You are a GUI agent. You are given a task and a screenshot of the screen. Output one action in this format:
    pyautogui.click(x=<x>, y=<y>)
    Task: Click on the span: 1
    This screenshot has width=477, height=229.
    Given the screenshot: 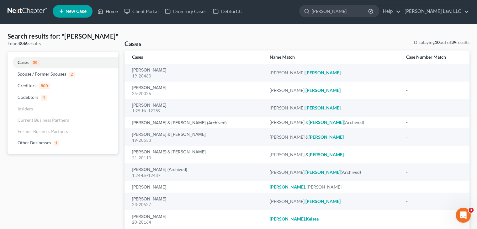 What is the action you would take?
    pyautogui.click(x=56, y=143)
    